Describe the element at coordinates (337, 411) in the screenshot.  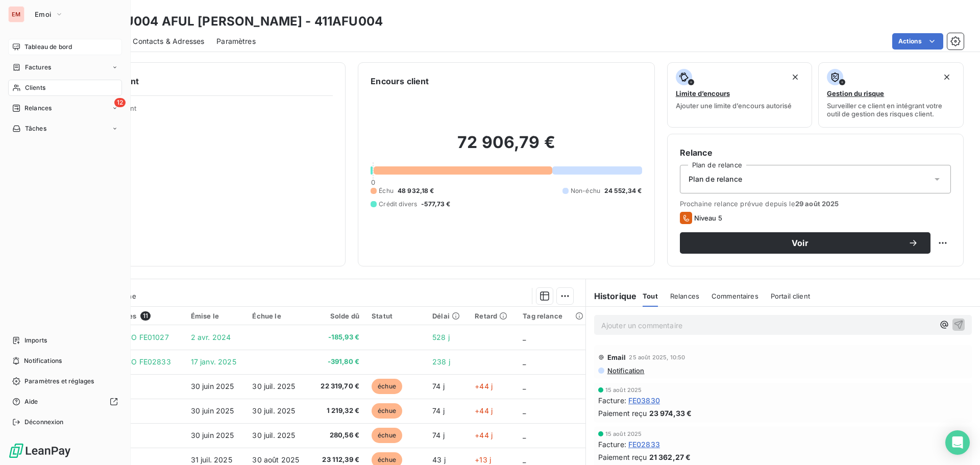
I see `span: 1 219,32 €` at that location.